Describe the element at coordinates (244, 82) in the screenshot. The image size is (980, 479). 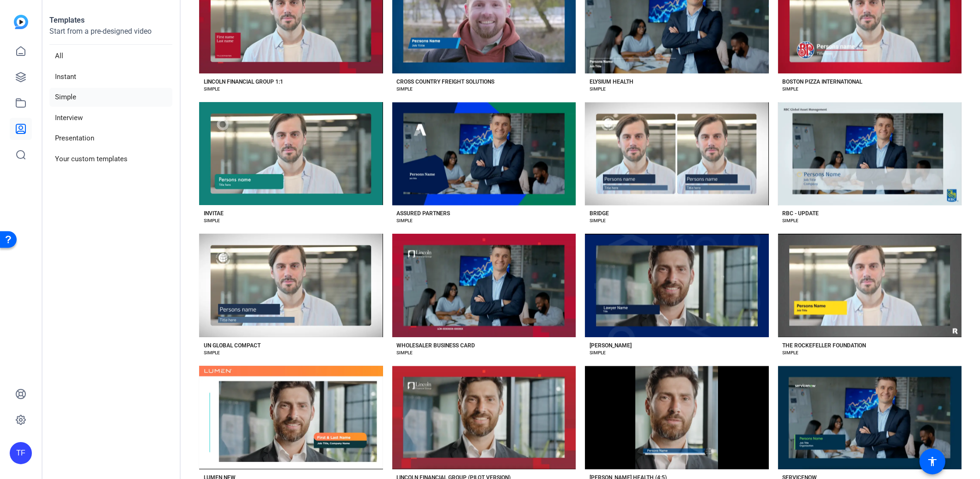
I see `div: LINCOLN FINANCIAL GROUP 1:1` at that location.